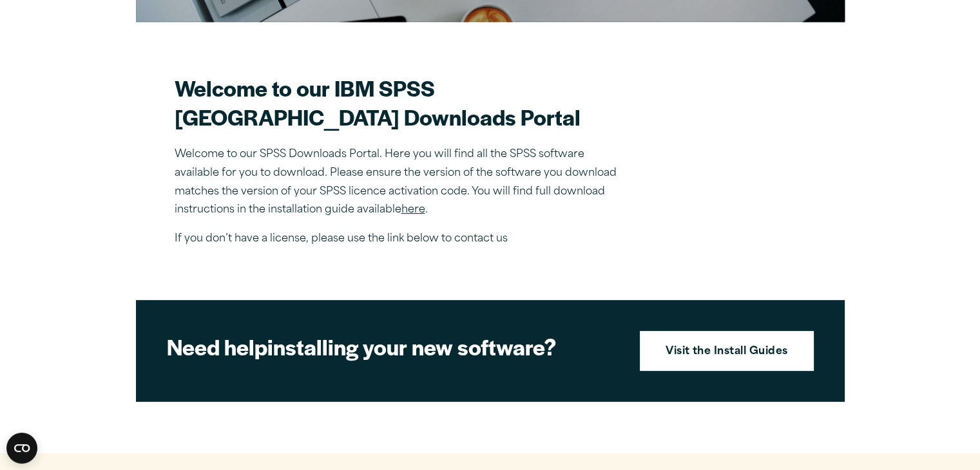 This screenshot has width=980, height=470. Describe the element at coordinates (392, 347) in the screenshot. I see `h2: installing your new software?` at that location.